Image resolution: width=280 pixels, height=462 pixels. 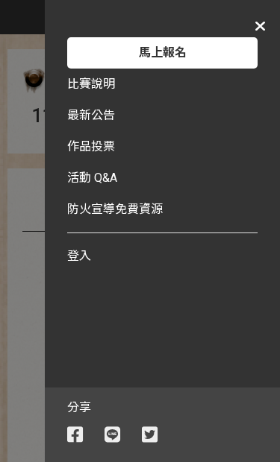 What do you see at coordinates (92, 178) in the screenshot?
I see `span: 活動 Q&A` at bounding box center [92, 178].